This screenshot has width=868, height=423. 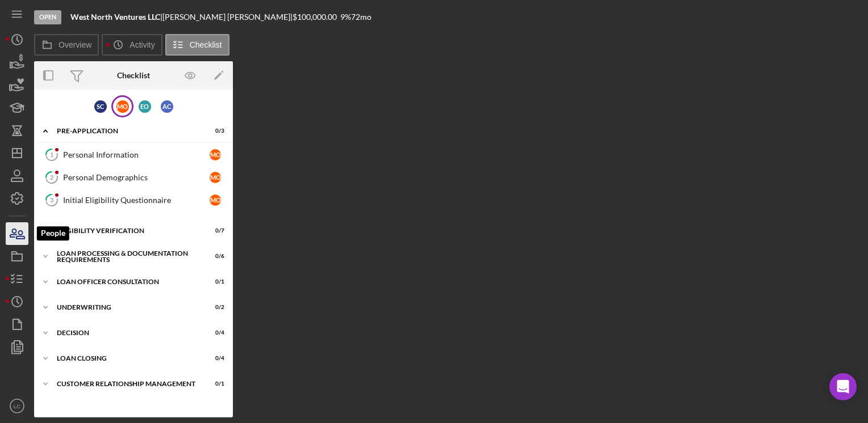 What do you see at coordinates (17, 406) in the screenshot?
I see `text: LC` at bounding box center [17, 406].